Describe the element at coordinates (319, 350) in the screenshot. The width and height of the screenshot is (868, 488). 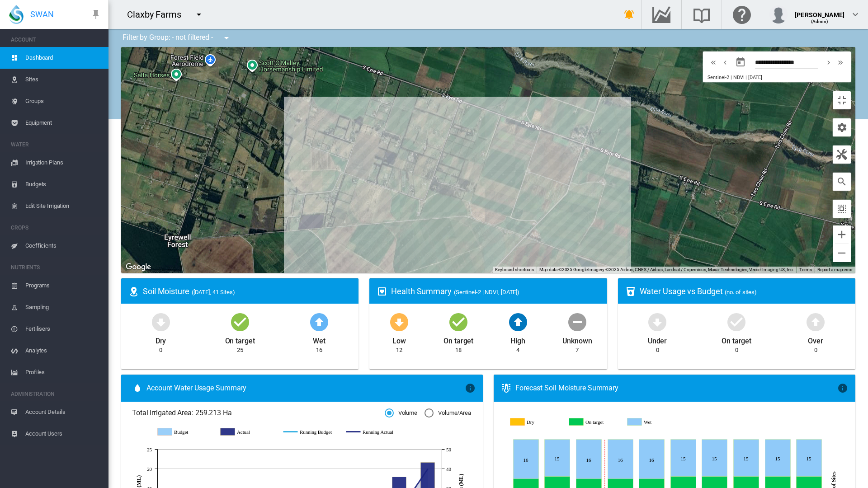
I see `div: 16` at that location.